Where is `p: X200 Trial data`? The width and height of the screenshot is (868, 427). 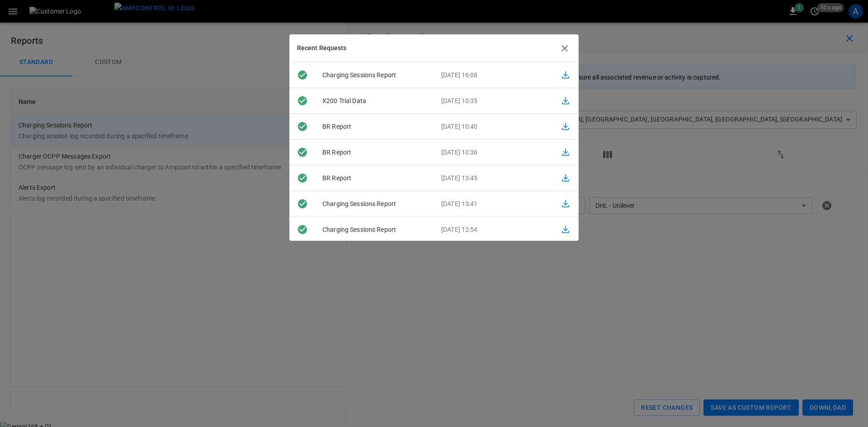
p: X200 Trial data is located at coordinates (374, 101).